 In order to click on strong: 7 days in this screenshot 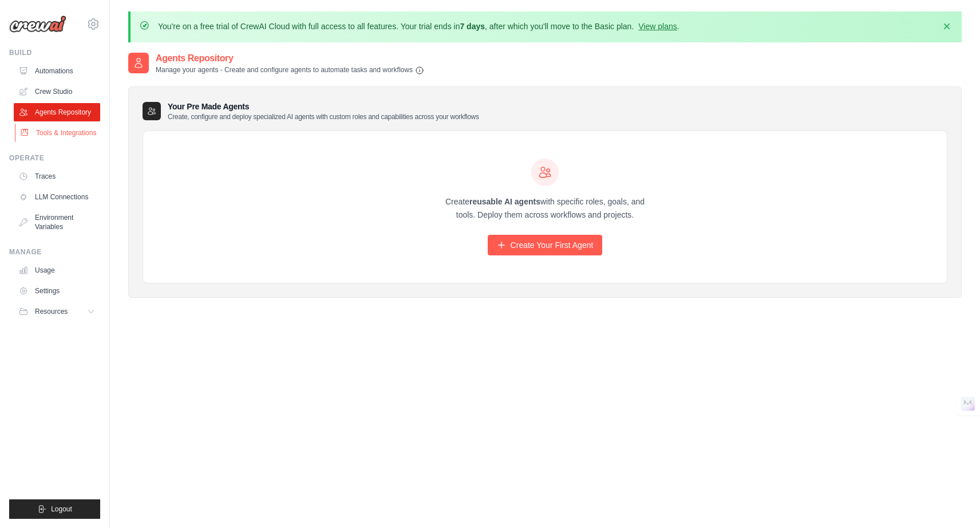, I will do `click(472, 26)`.